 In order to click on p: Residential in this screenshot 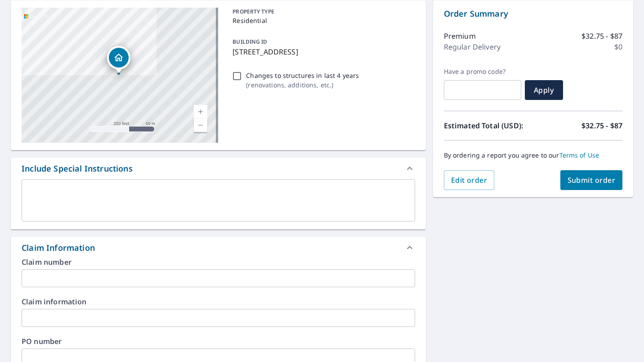, I will do `click(322, 21)`.